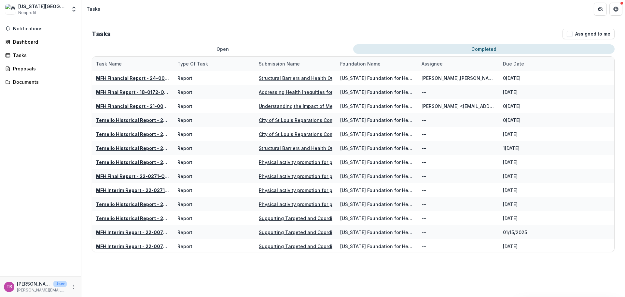 This screenshot has width=625, height=297. Describe the element at coordinates (141, 106) in the screenshot. I see `u: MFH Financial Report - 21-0035-ME-21` at that location.